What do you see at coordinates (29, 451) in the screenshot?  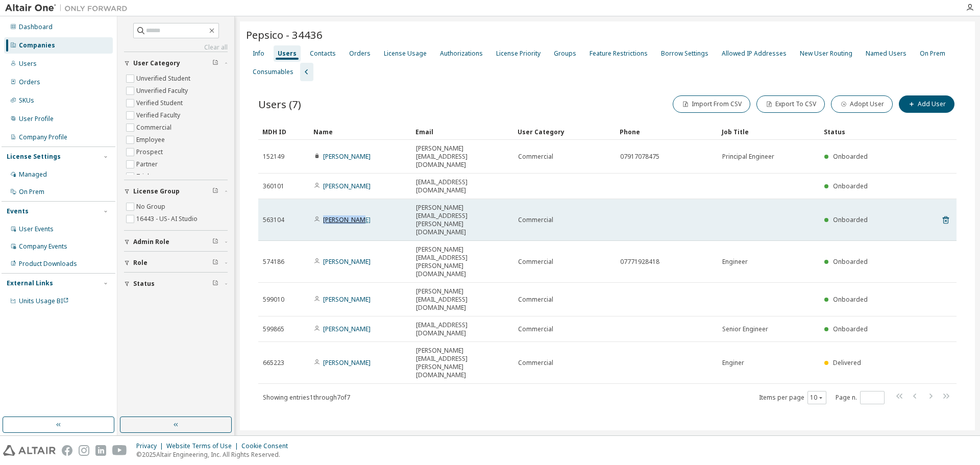 I see `img: altair_logo.svg` at bounding box center [29, 451].